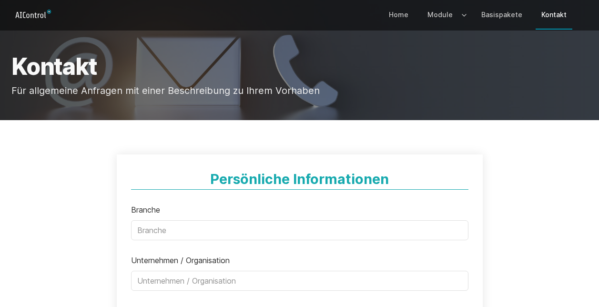 This screenshot has height=307, width=599. Describe the element at coordinates (180, 260) in the screenshot. I see `label: Unternehmen / Organisation` at that location.